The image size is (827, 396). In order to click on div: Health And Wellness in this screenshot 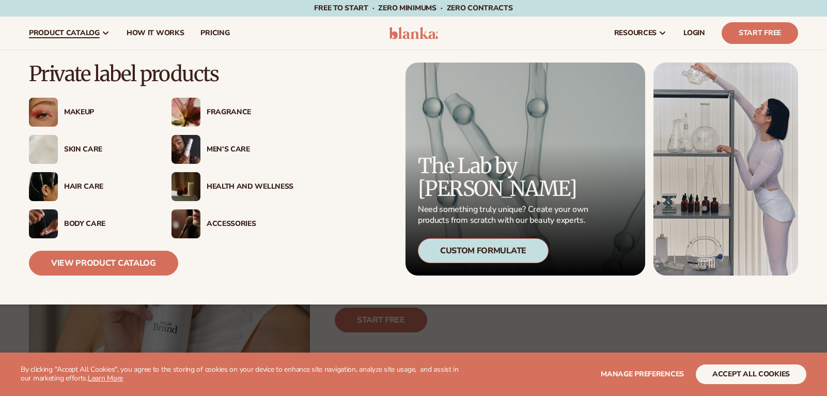, I will do `click(250, 187)`.